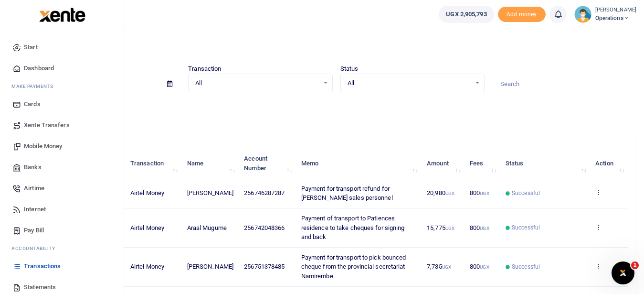 This screenshot has width=644, height=294. Describe the element at coordinates (545, 163) in the screenshot. I see `th: Status: activate to sort column ascending` at that location.